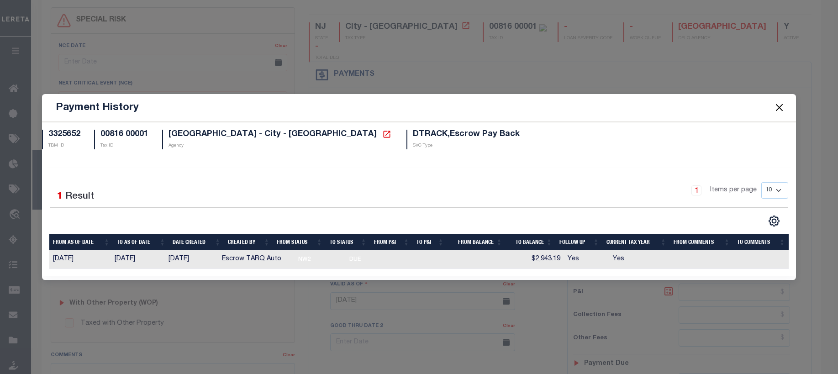  Describe the element at coordinates (761, 242) in the screenshot. I see `th: To Comments: activate to sort column ascending` at that location.